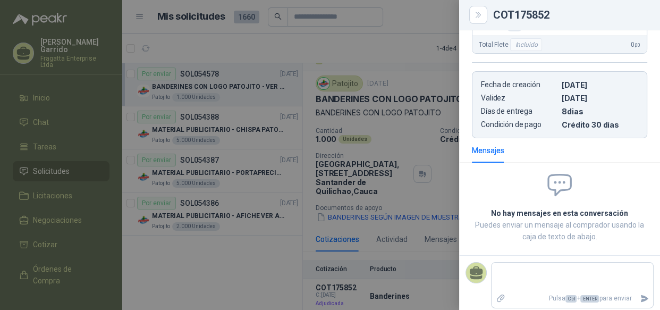 The height and width of the screenshot is (310, 660). What do you see at coordinates (559, 213) in the screenshot?
I see `h2: No hay mensajes en esta conversación` at bounding box center [559, 213].